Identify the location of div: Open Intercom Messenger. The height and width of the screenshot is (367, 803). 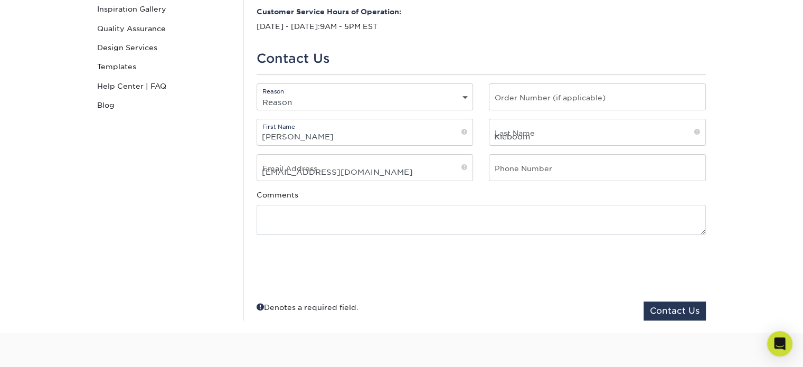
(780, 344).